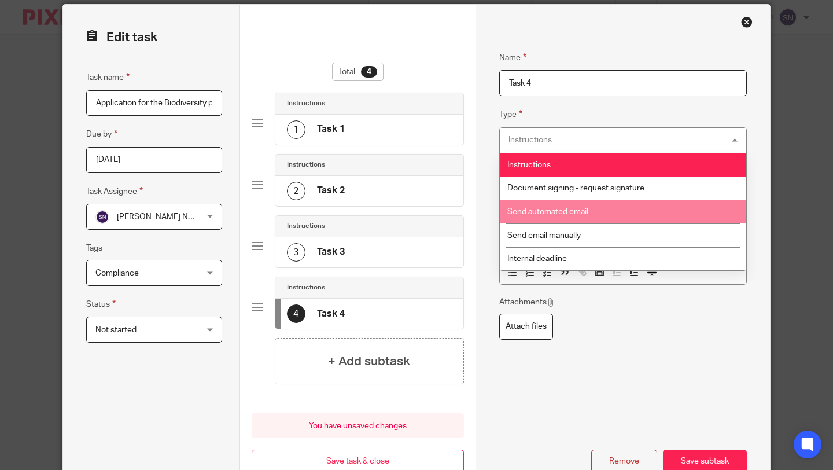 The image size is (833, 470). Describe the element at coordinates (102, 217) in the screenshot. I see `img: svg%3E` at that location.